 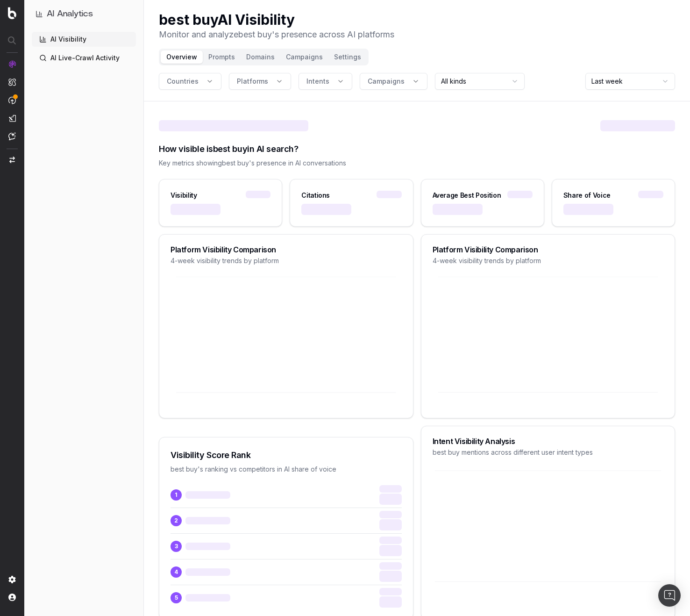 I want to click on div: Intent Visibility Analysis, so click(x=548, y=441).